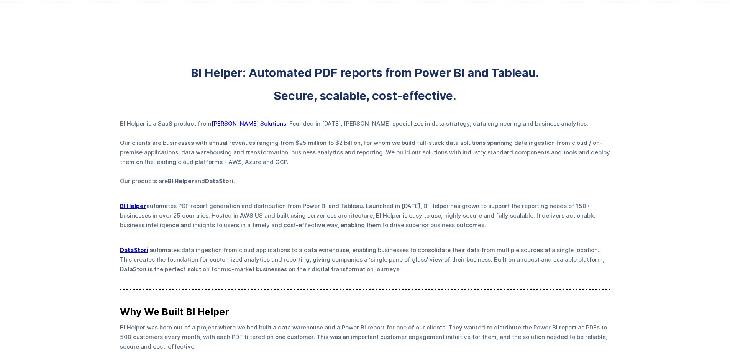  I want to click on a: DataStori, so click(134, 250).